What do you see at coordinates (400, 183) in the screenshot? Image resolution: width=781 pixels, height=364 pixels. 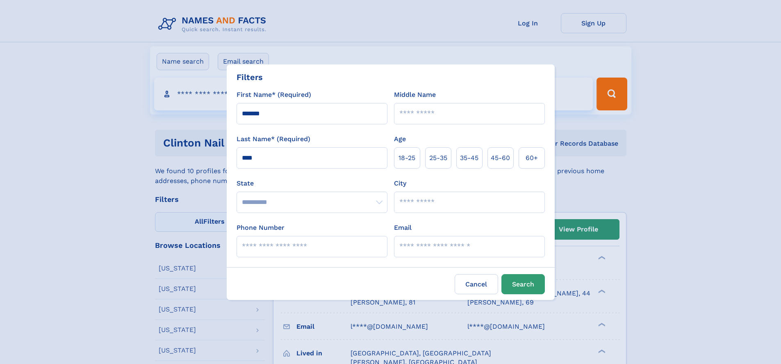 I see `label: City` at bounding box center [400, 183].